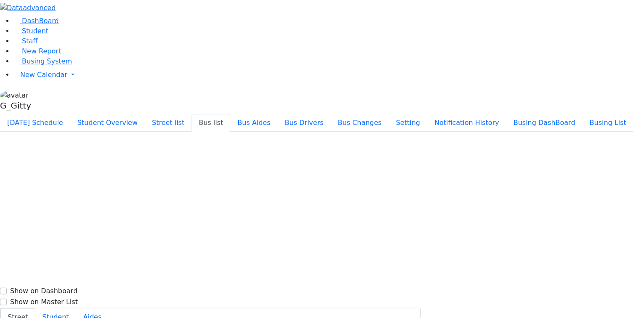 This screenshot has width=644, height=318. Describe the element at coordinates (254, 123) in the screenshot. I see `button: Bus Aides` at that location.